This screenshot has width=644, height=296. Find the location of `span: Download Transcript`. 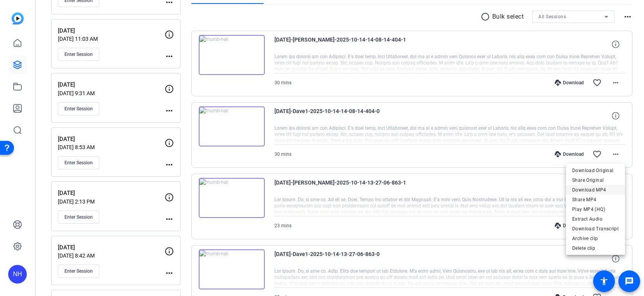

span: Download Transcript is located at coordinates (595, 228).